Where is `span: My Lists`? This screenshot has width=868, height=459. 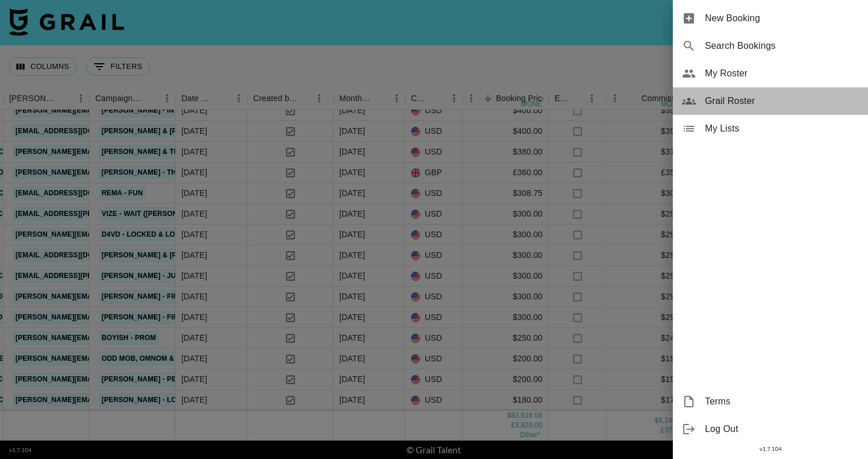 span: My Lists is located at coordinates (782, 128).